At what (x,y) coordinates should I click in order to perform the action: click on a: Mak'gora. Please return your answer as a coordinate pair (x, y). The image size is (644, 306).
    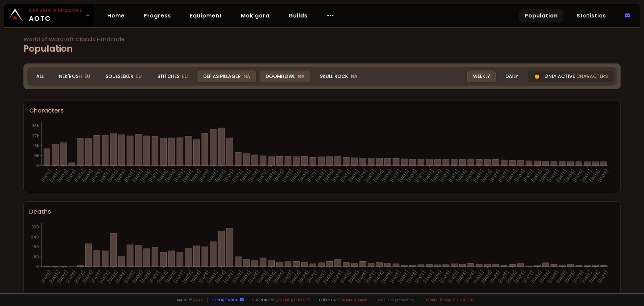
    Looking at the image, I should click on (255, 16).